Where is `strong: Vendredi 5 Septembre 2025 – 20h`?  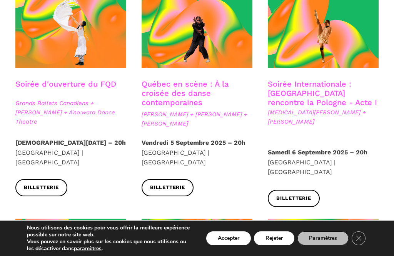 strong: Vendredi 5 Septembre 2025 – 20h is located at coordinates (194, 143).